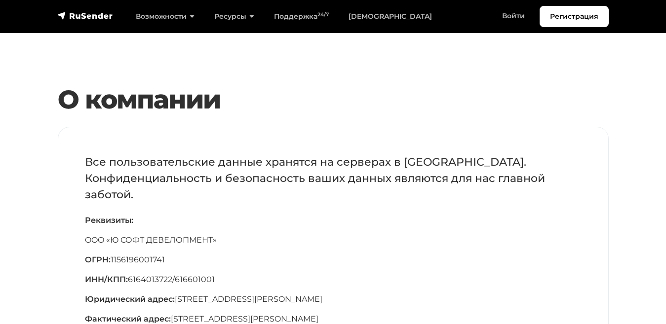  I want to click on span: ИНН/КПП:, so click(106, 279).